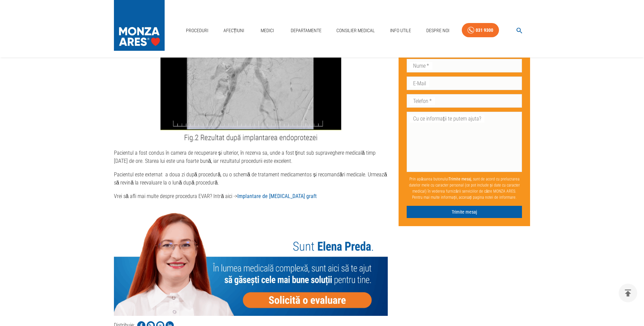 The height and width of the screenshot is (326, 644). I want to click on button: Trimite mesaj, so click(464, 212).